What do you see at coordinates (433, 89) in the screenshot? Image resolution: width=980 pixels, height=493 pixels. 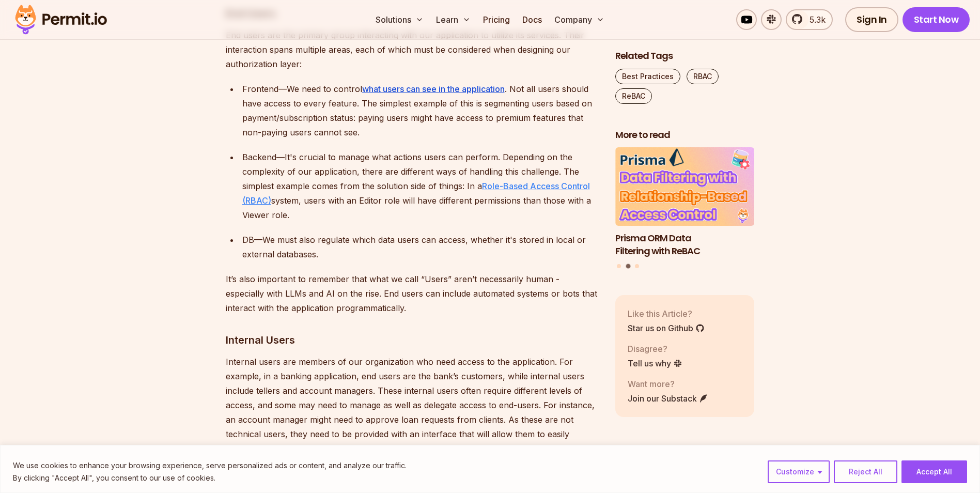 I see `a: what users can see in the application` at bounding box center [433, 89].